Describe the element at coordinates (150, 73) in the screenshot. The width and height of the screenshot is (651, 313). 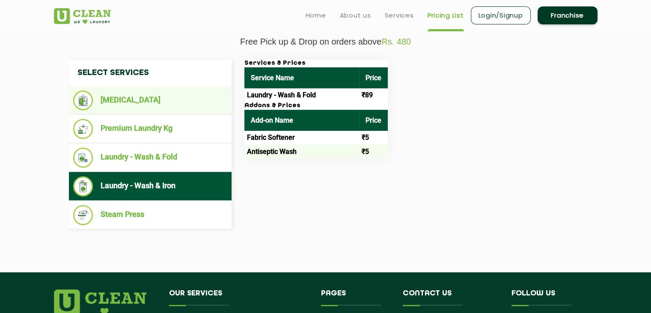
I see `h4: Select Services` at that location.